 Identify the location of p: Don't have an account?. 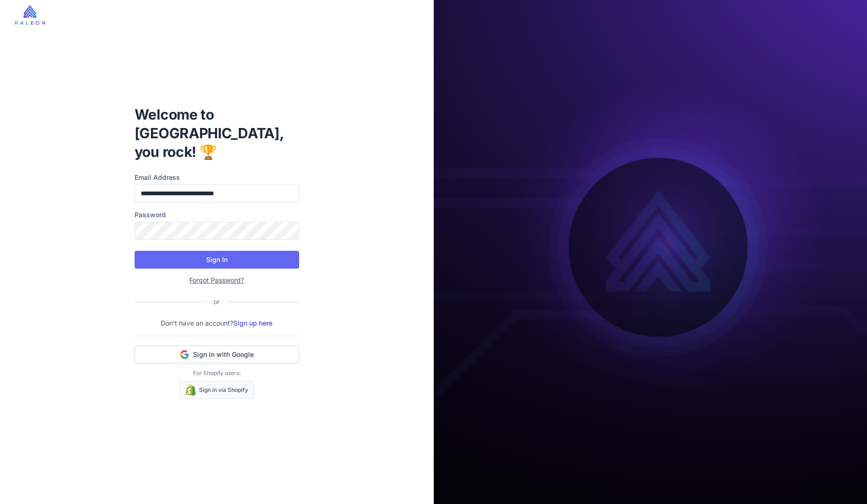
(217, 324).